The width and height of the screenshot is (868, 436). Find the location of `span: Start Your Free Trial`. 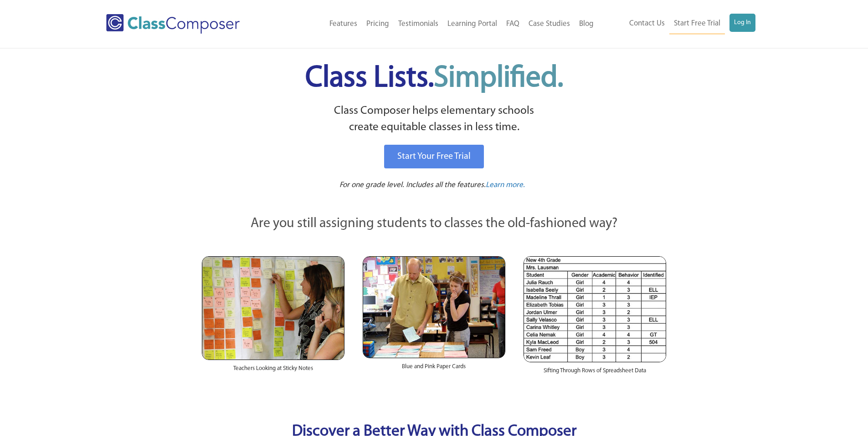

span: Start Your Free Trial is located at coordinates (434, 157).